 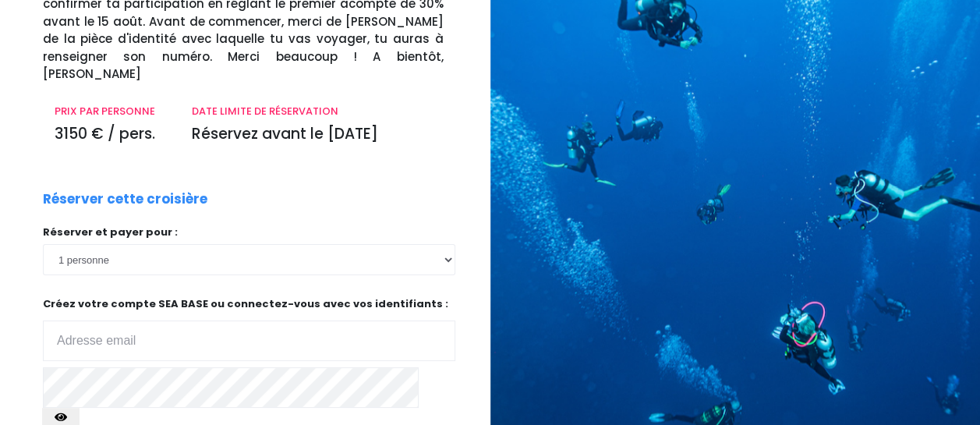 What do you see at coordinates (124, 200) in the screenshot?
I see `p: Réserver cette croisière` at bounding box center [124, 200].